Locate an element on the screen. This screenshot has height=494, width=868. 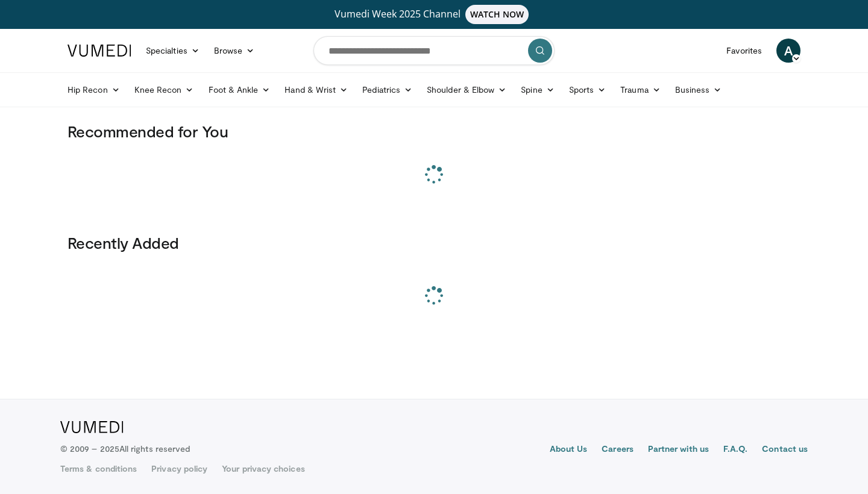
span: WATCH NOW is located at coordinates (497, 15).